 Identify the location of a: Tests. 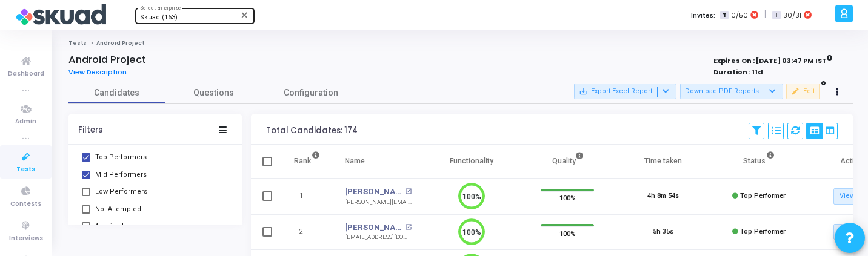
(78, 43).